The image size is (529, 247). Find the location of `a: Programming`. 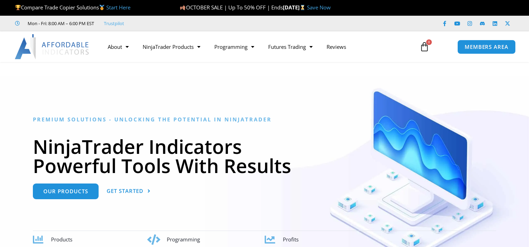

a: Programming is located at coordinates (234, 47).